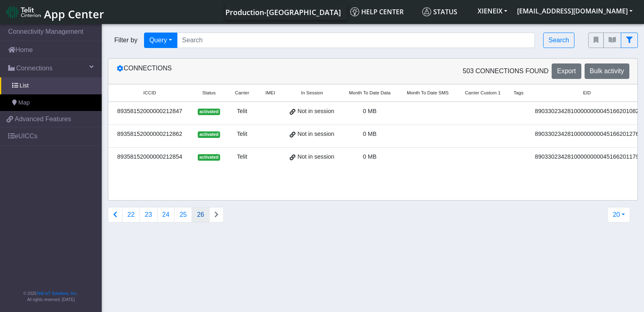 The image size is (644, 312). Describe the element at coordinates (587, 93) in the screenshot. I see `span: EID` at that location.